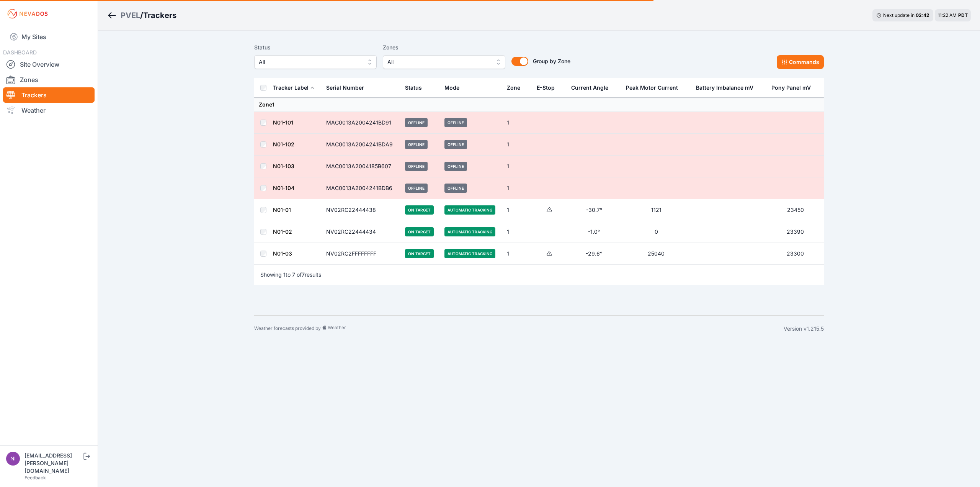 Image resolution: width=980 pixels, height=487 pixels. Describe the element at coordinates (804, 329) in the screenshot. I see `div: Version v1.215.5` at that location.